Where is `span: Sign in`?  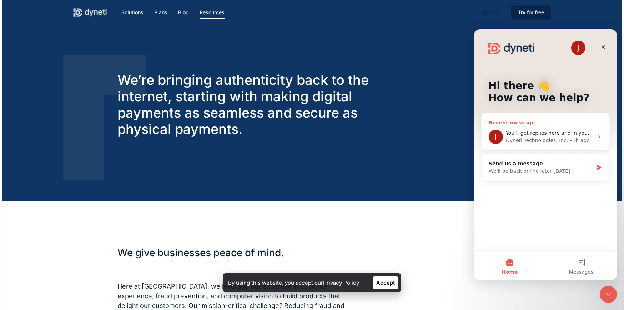
span: Sign in is located at coordinates (490, 12).